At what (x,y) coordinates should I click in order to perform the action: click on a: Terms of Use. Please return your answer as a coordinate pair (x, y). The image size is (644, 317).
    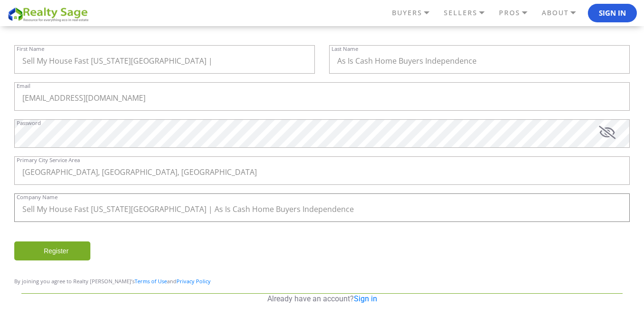
    Looking at the image, I should click on (150, 281).